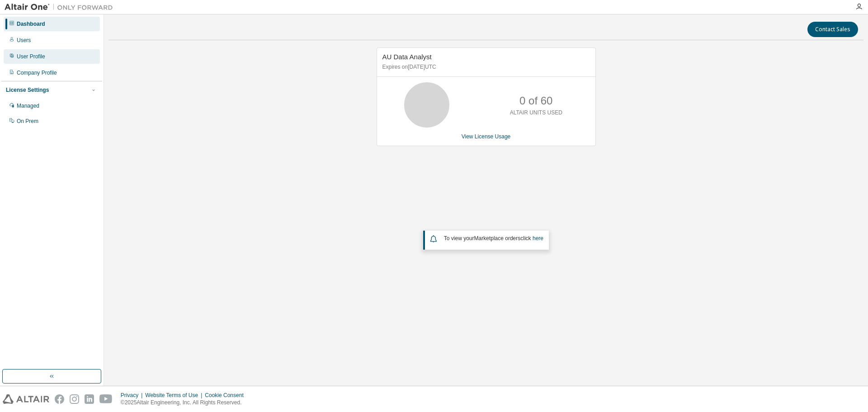  I want to click on div: Privacy, so click(133, 395).